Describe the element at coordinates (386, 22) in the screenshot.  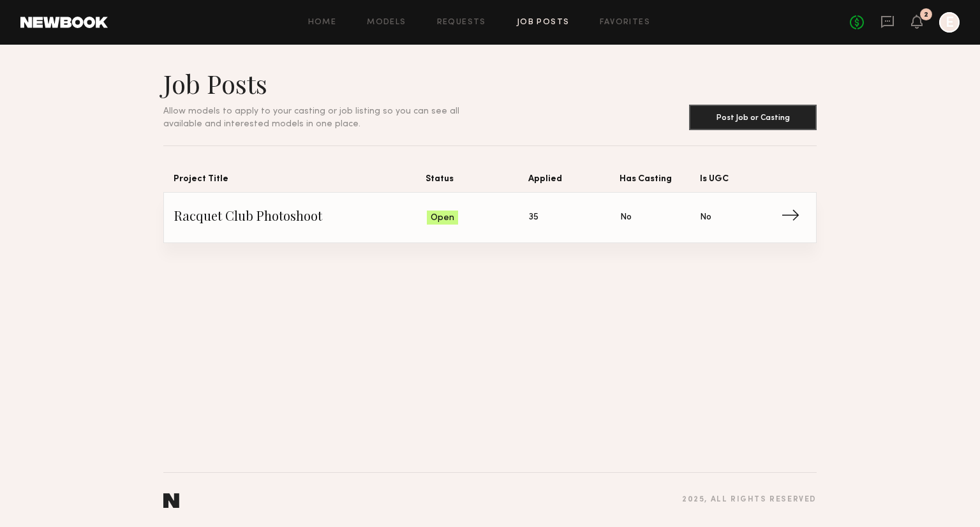
I see `a: Models` at that location.